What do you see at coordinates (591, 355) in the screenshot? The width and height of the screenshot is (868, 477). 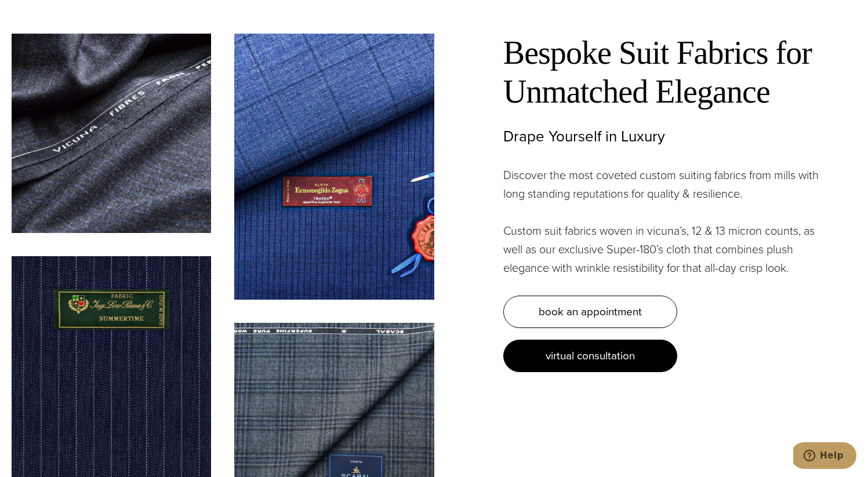 I see `span: virtual consultation` at bounding box center [591, 355].